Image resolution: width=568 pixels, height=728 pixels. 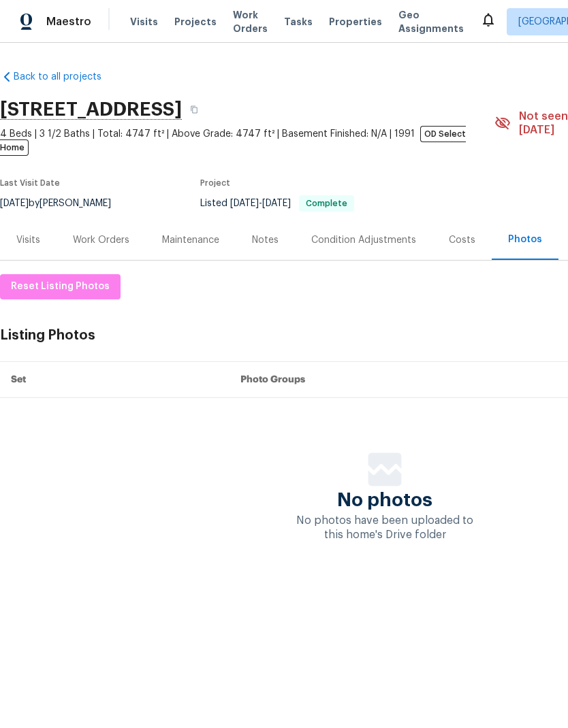 I want to click on span: Geo Assignments, so click(x=431, y=22).